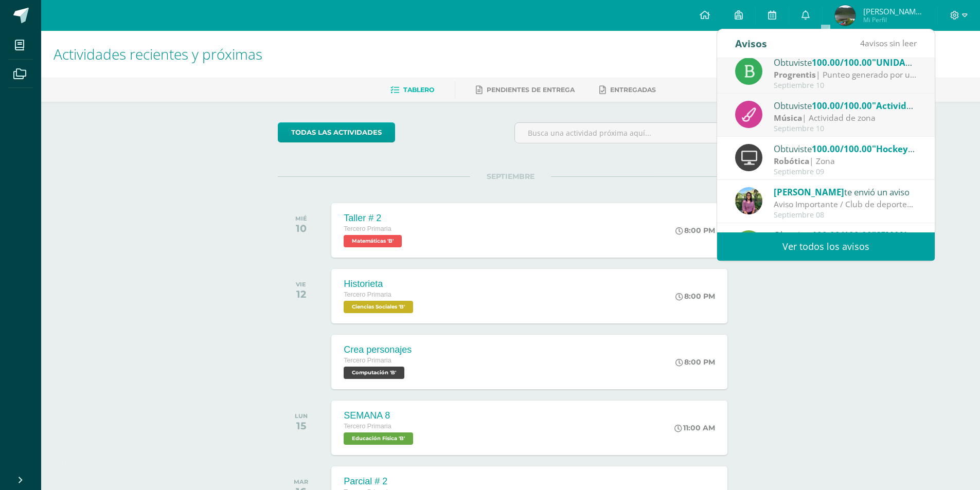 The height and width of the screenshot is (490, 980). I want to click on span: SEPTIEMBRE, so click(511, 176).